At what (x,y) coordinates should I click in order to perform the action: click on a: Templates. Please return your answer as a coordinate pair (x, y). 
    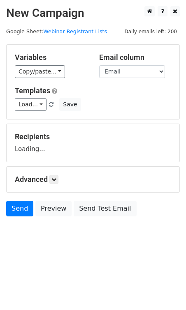
    Looking at the image, I should click on (32, 90).